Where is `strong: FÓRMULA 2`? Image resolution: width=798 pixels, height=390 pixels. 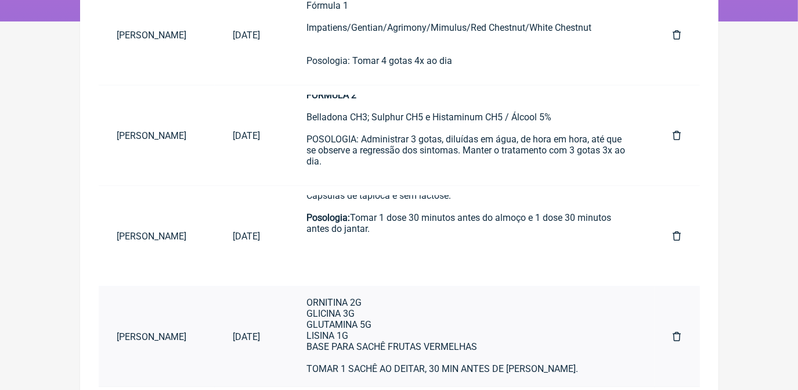
strong: FÓRMULA 2 is located at coordinates (332, 95).